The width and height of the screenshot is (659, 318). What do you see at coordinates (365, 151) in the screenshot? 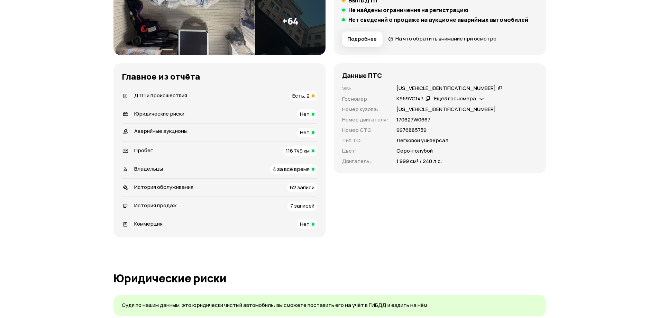
I see `p: Цвет :` at bounding box center [365, 151].